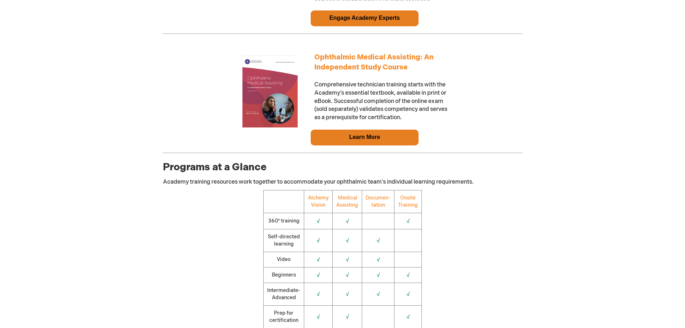 The width and height of the screenshot is (685, 328). Describe the element at coordinates (408, 201) in the screenshot. I see `a: Onsite Training` at that location.